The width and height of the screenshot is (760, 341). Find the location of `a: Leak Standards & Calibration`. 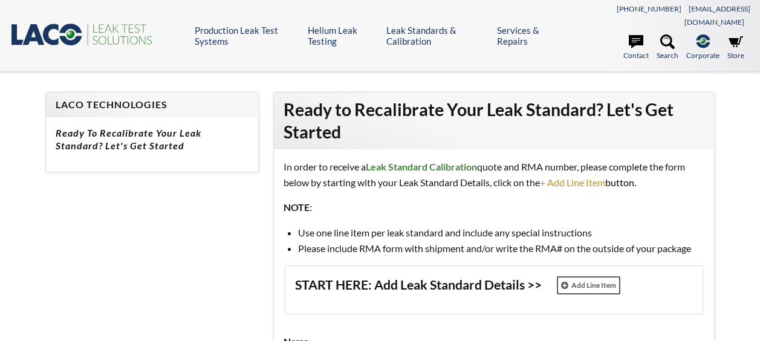

a: Leak Standards & Calibration is located at coordinates (437, 36).